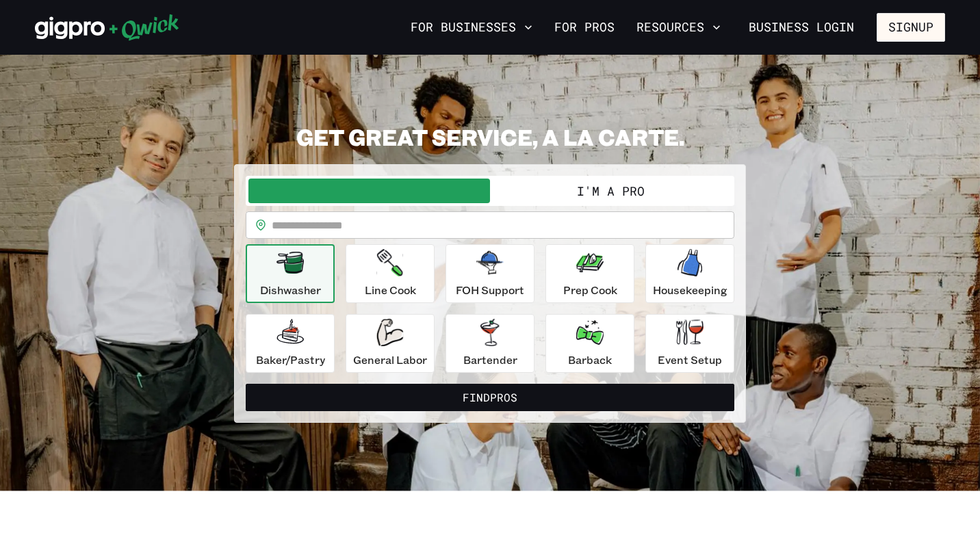  I want to click on a: For Pros, so click(585, 27).